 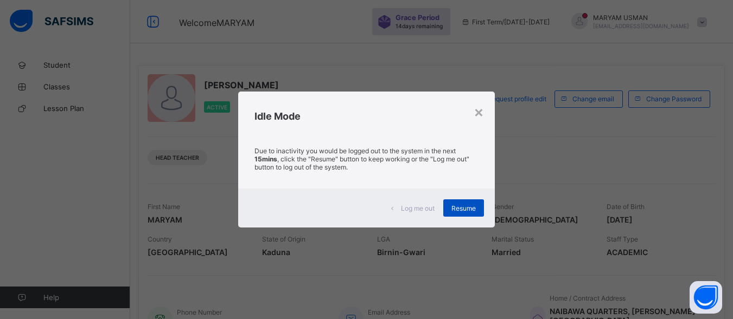 What do you see at coordinates (706, 298) in the screenshot?
I see `button: Open asap` at bounding box center [706, 298].